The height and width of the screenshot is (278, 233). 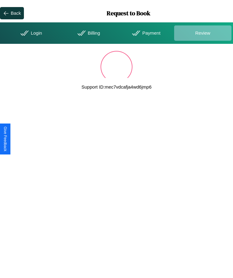 What do you see at coordinates (88, 33) in the screenshot?
I see `div: Billing` at bounding box center [88, 33].